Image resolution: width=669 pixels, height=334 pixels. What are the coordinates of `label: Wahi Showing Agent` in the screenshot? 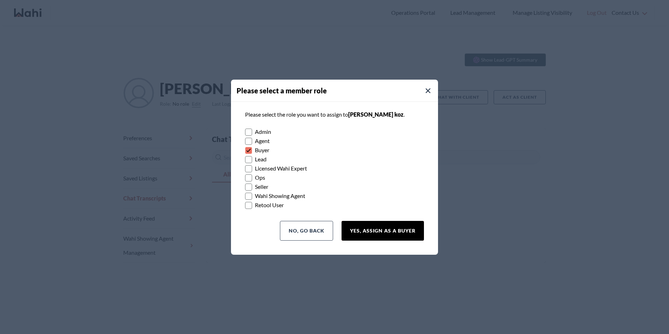 It's located at (334, 196).